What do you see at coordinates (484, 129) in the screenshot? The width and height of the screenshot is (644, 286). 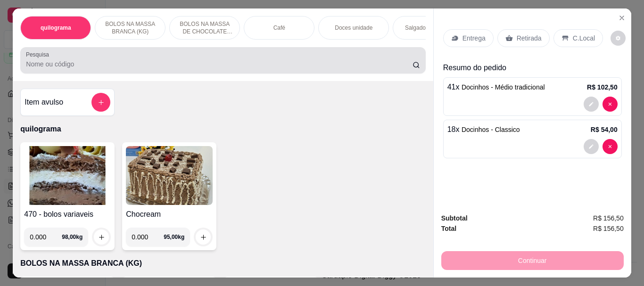 I see `p: 18 x` at bounding box center [484, 129].